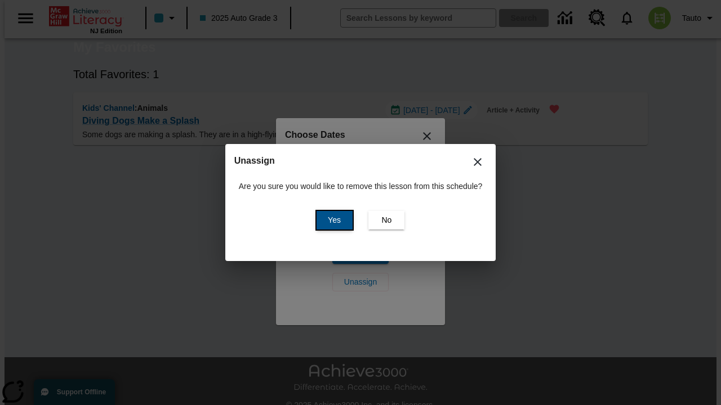 Image resolution: width=721 pixels, height=405 pixels. What do you see at coordinates (360, 186) in the screenshot?
I see `p: Are you sure you would like to remove this lesson from this schedule?` at bounding box center [360, 186].